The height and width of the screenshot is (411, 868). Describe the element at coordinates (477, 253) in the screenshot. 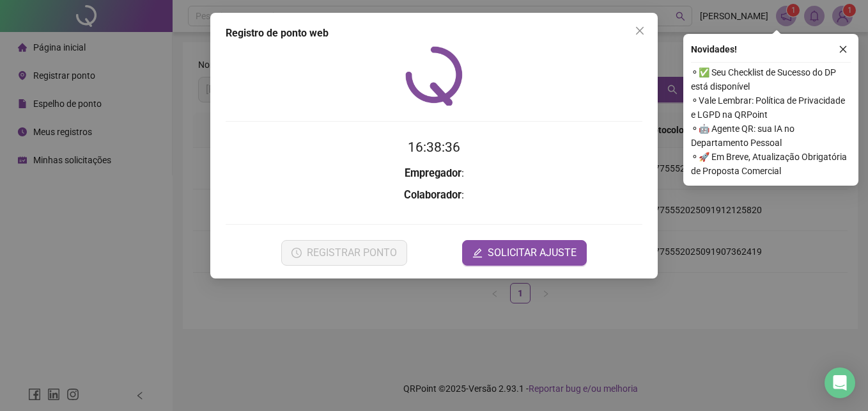

I see `span: edit` at that location.